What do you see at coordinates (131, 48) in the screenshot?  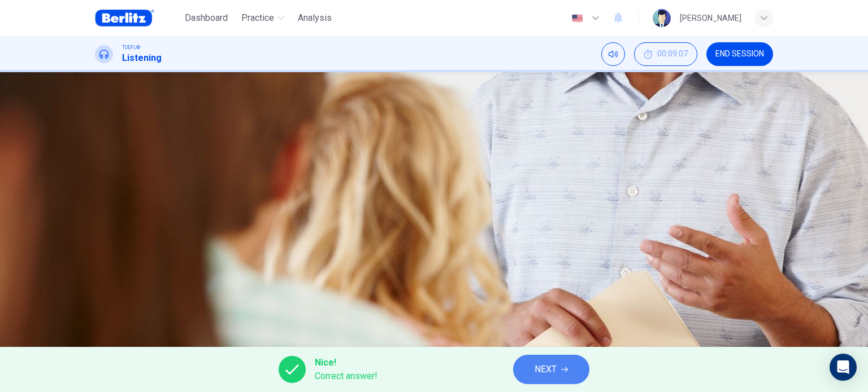 I see `span: TOEFL®` at bounding box center [131, 48].